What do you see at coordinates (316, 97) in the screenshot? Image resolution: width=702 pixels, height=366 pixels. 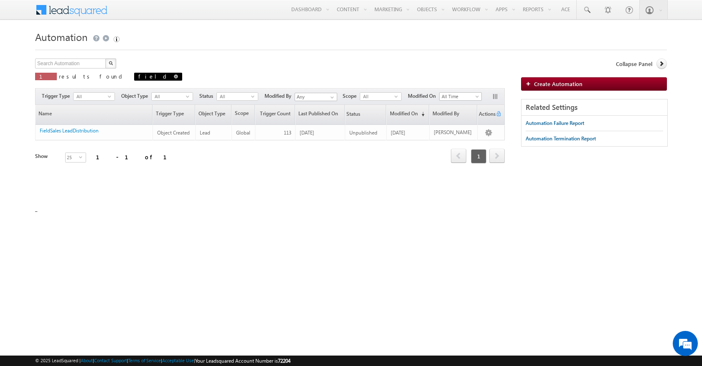 I see `input: Type to Search` at bounding box center [316, 97].